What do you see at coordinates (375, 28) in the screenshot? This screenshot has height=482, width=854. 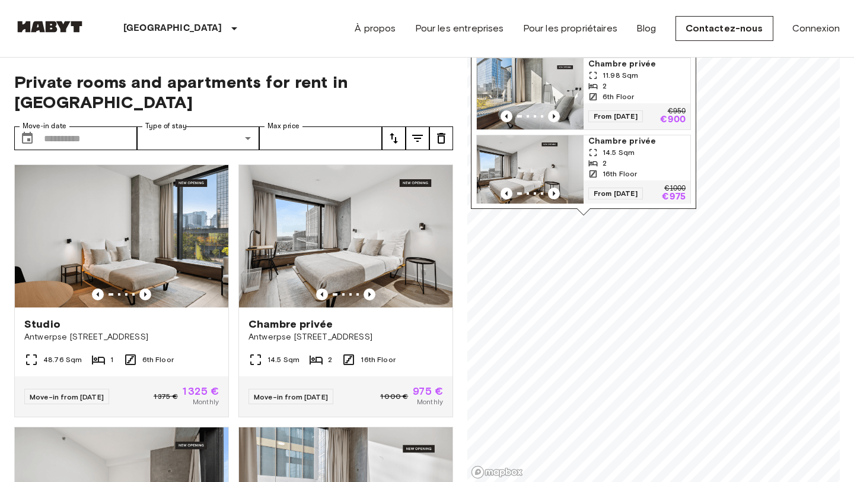 I see `a: À propos` at bounding box center [375, 28].